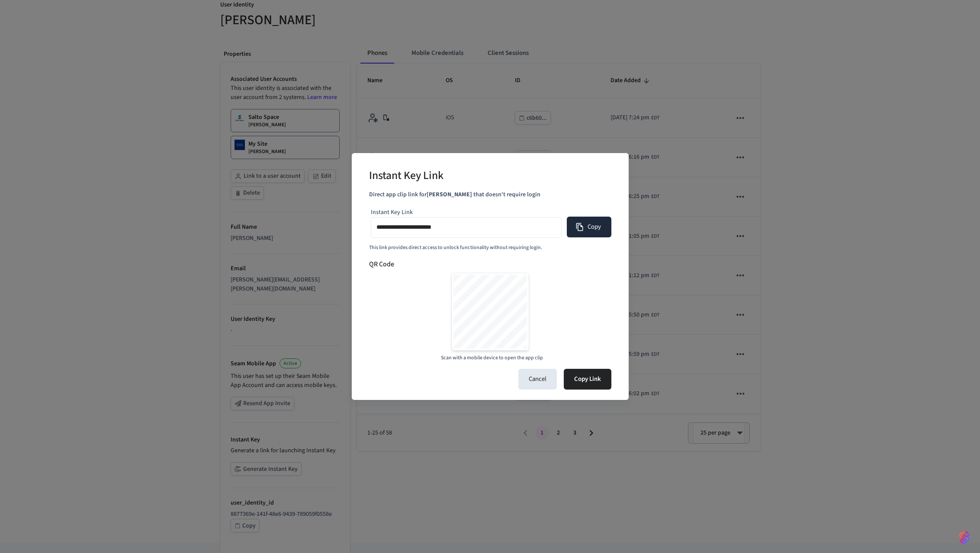 This screenshot has height=553, width=980. What do you see at coordinates (964, 537) in the screenshot?
I see `img: SeamLogoGradient.69752ec5.svg` at bounding box center [964, 537].